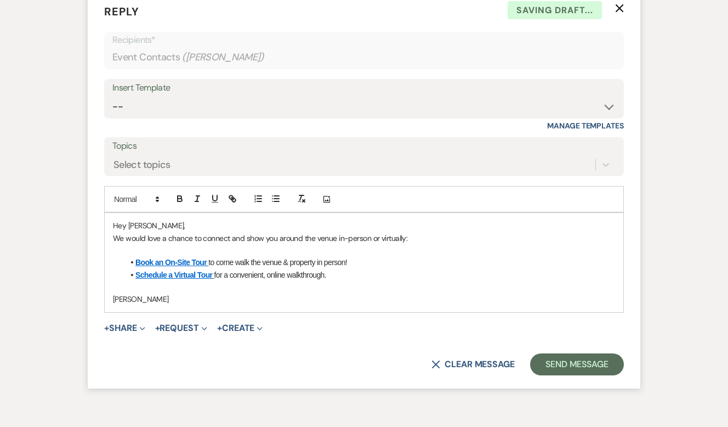  Describe the element at coordinates (142, 165) in the screenshot. I see `div: Select topics` at that location.